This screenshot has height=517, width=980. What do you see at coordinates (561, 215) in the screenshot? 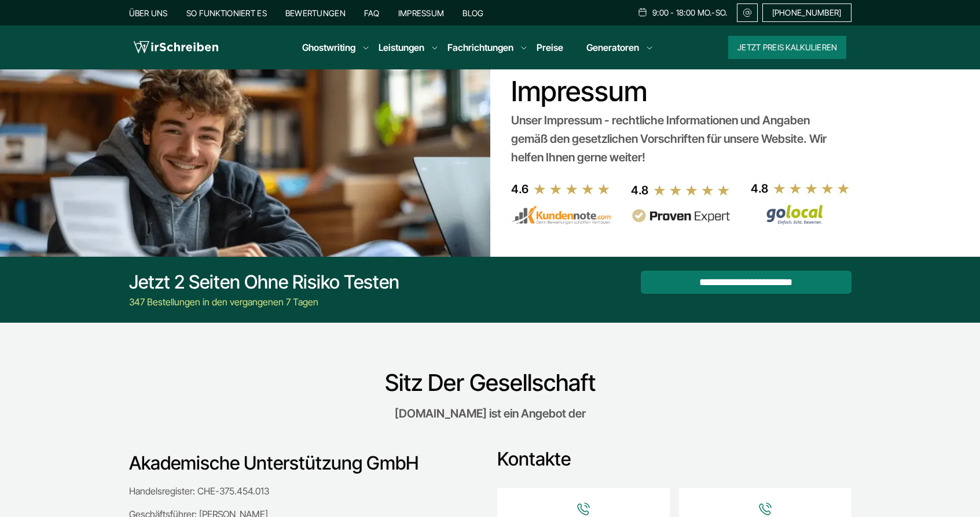
I see `img: kundennote` at bounding box center [561, 215].